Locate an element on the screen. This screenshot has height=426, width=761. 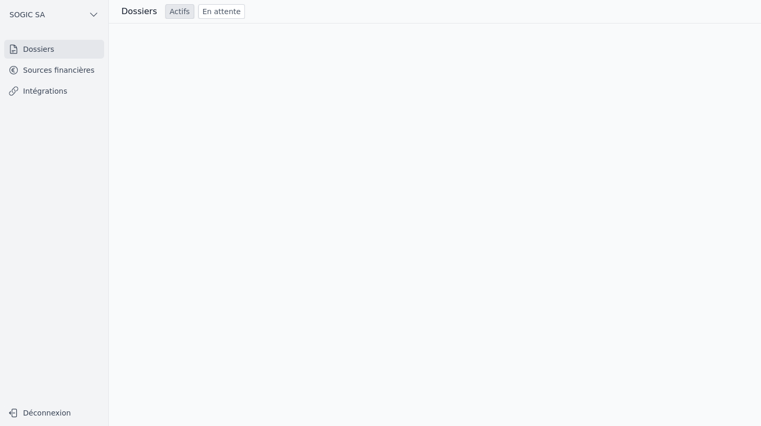
a: En attente is located at coordinates (221, 12).